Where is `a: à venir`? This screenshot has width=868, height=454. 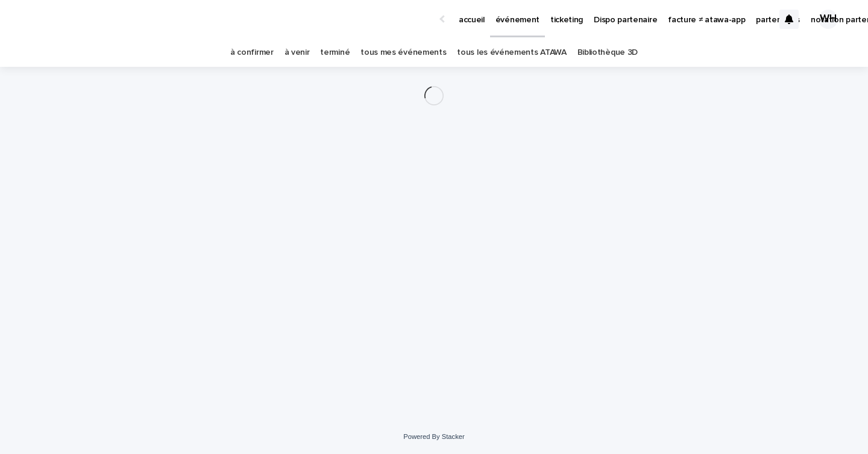
a: à venir is located at coordinates (297, 53).